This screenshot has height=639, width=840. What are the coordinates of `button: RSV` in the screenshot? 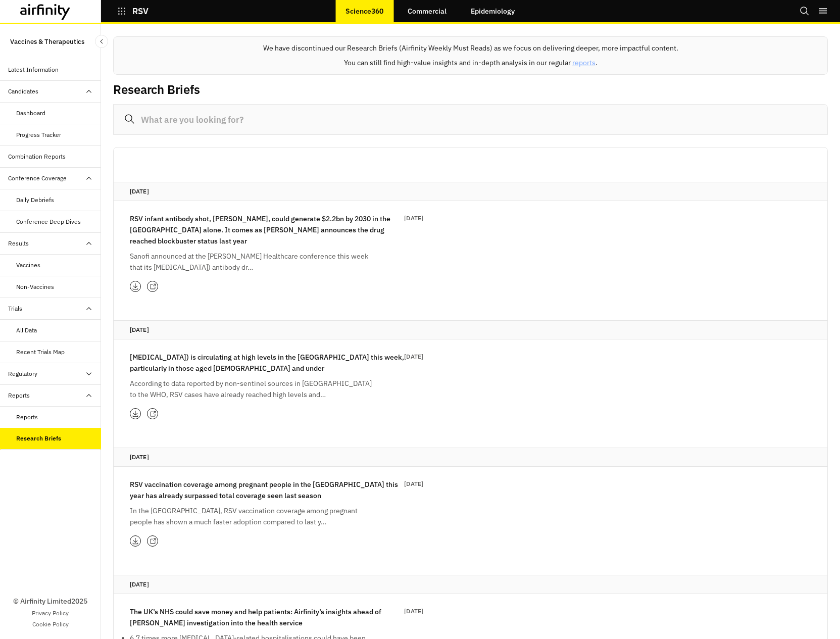 It's located at (133, 11).